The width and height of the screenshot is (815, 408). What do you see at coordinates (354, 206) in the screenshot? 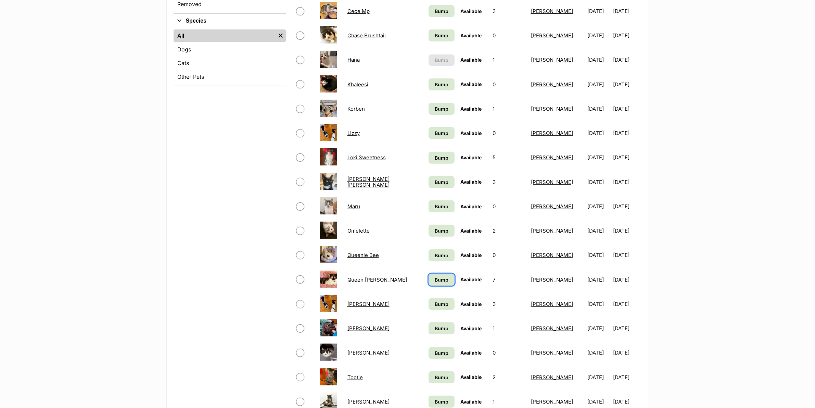
I see `a: Maru` at bounding box center [354, 206].